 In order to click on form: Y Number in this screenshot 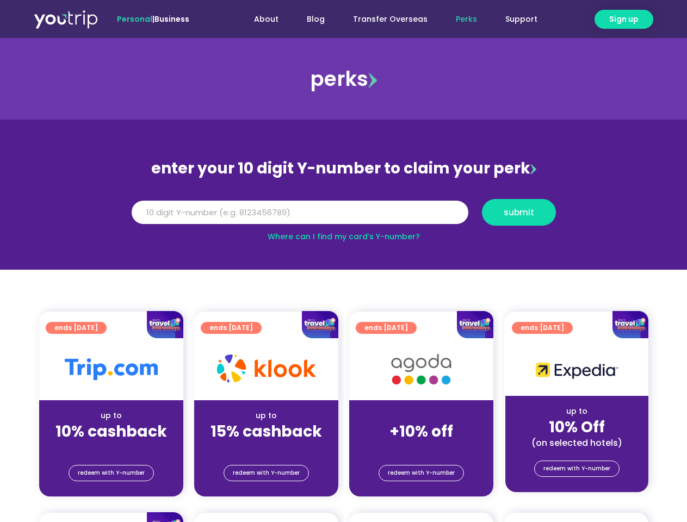, I will do `click(344, 216)`.